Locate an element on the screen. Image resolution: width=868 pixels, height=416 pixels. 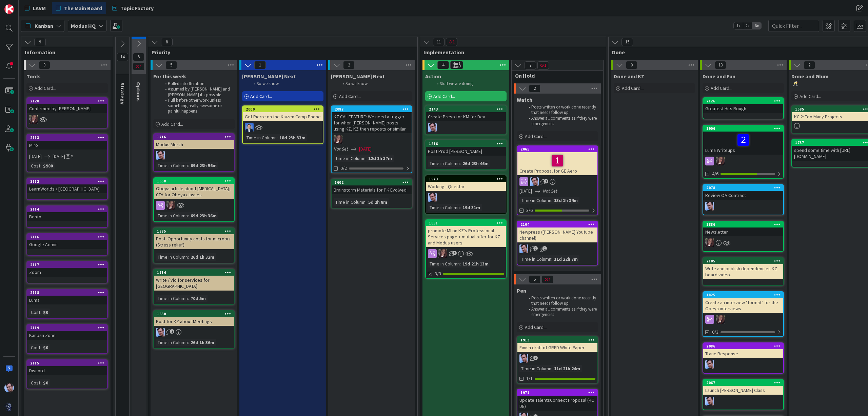
div: 2114 is located at coordinates (68, 209).